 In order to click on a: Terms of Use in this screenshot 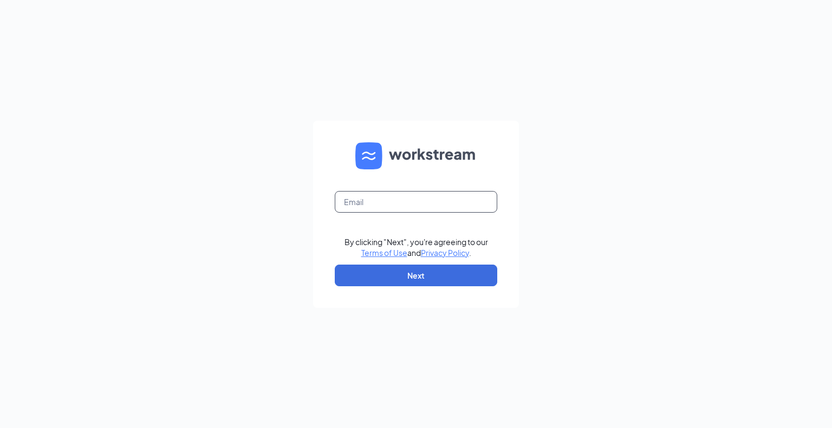, I will do `click(384, 253)`.